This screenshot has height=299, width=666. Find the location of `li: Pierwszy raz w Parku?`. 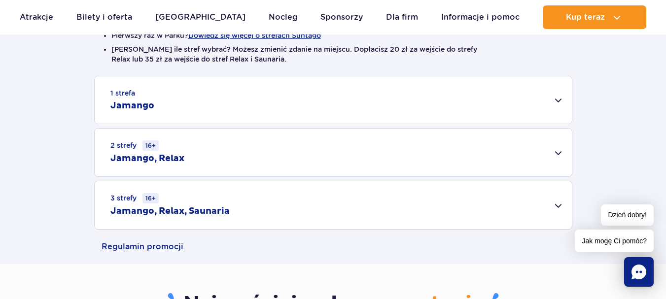

li: Pierwszy raz w Parku? is located at coordinates (333, 36).